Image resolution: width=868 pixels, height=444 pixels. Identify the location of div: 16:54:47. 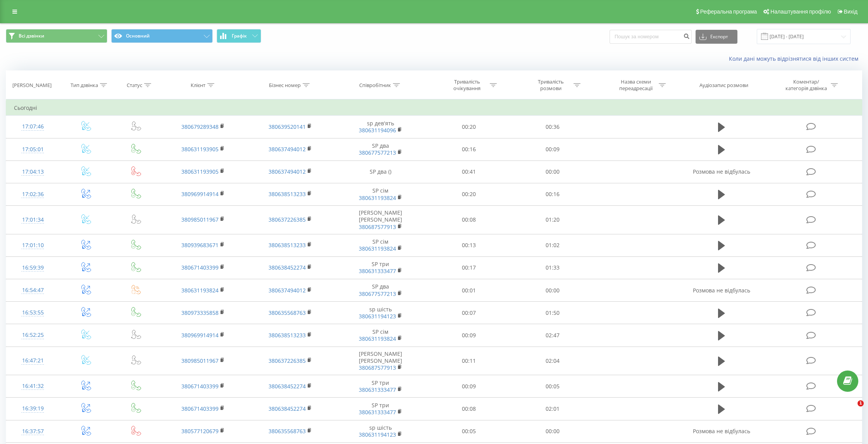
(33, 290).